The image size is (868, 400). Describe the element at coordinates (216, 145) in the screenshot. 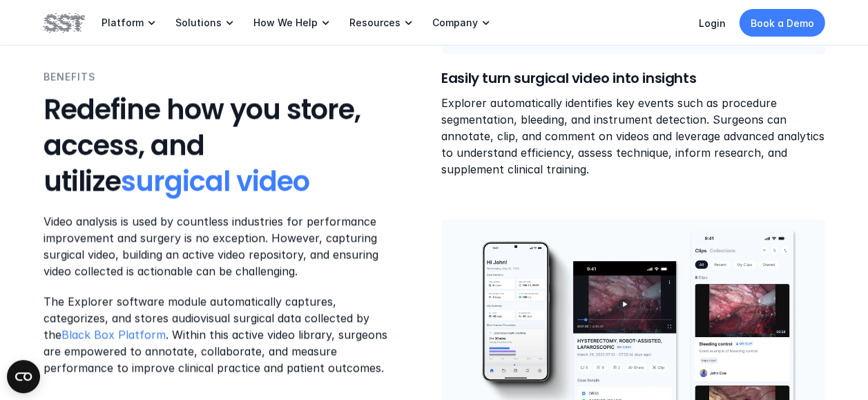

I see `h3: Redefine how you store, access, and utilize` at that location.